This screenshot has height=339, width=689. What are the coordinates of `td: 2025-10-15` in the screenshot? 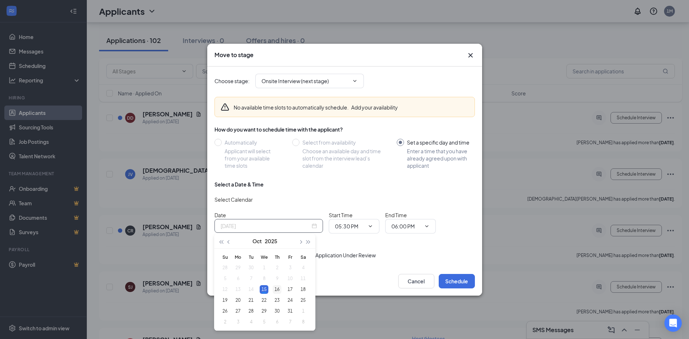 It's located at (264, 290).